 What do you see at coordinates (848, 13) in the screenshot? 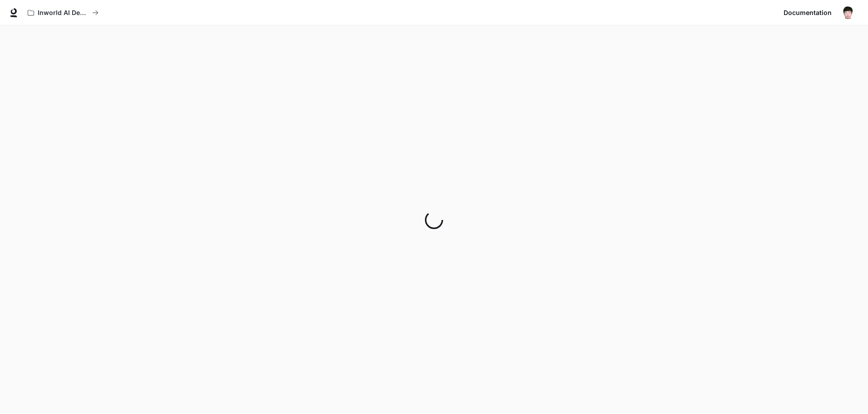
I see `button: User avatar` at bounding box center [848, 13].